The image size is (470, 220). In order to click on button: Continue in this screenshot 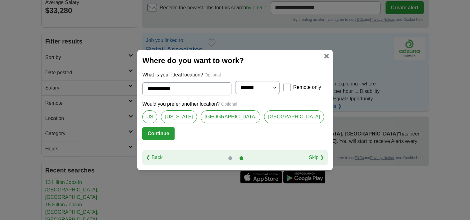, I will do `click(158, 134)`.